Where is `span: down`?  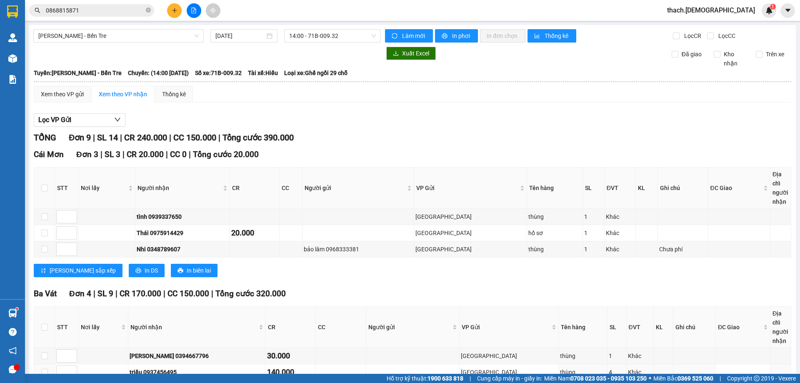 span: down is located at coordinates (118, 120).